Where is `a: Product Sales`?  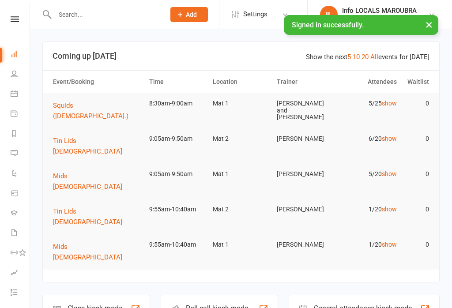
a: Product Sales is located at coordinates (20, 194).